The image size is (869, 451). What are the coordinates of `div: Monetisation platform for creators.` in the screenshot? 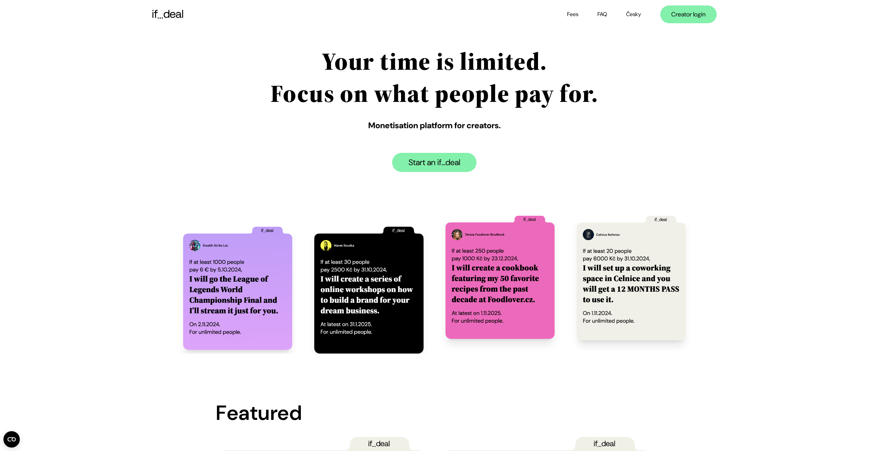 It's located at (434, 125).